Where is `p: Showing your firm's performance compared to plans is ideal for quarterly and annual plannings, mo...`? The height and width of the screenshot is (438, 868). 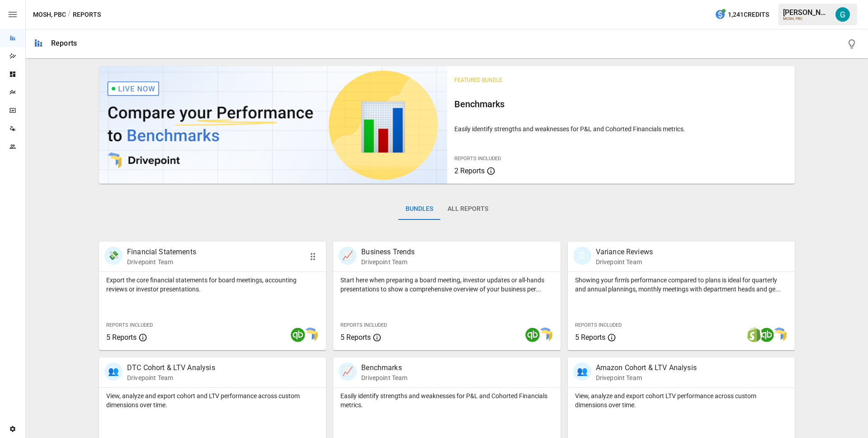
p: Showing your firm's performance compared to plans is ideal for quarterly and annual plannings, mo... is located at coordinates (681, 285).